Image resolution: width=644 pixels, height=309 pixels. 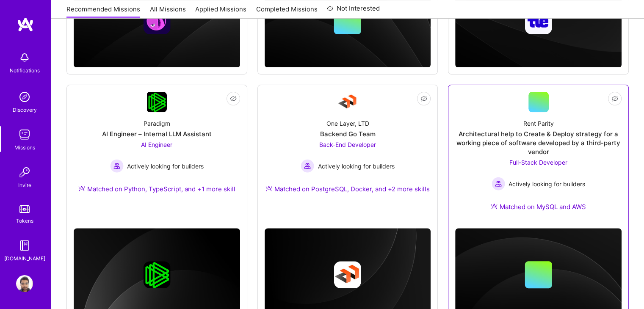 What do you see at coordinates (348, 148) in the screenshot?
I see `a: Company LogoOne Layer, LTDBackend Go TeamBack-End Developer Actively looking for buildersActively...` at bounding box center [348, 148].